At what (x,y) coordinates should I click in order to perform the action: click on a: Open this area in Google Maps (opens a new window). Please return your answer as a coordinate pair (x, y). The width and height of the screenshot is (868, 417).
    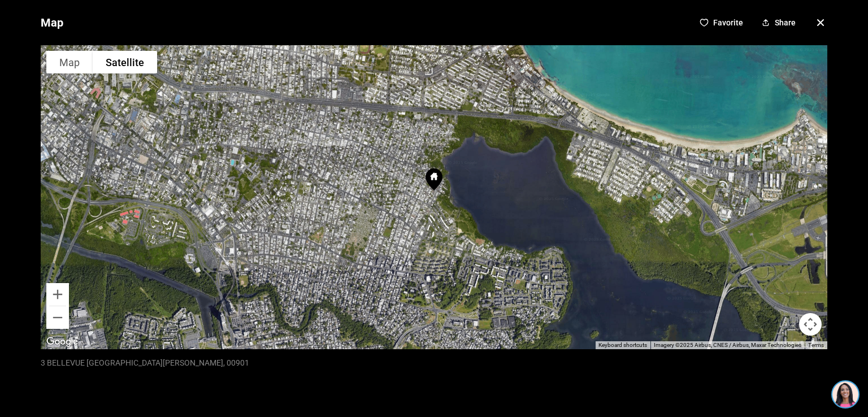
    Looking at the image, I should click on (62, 342).